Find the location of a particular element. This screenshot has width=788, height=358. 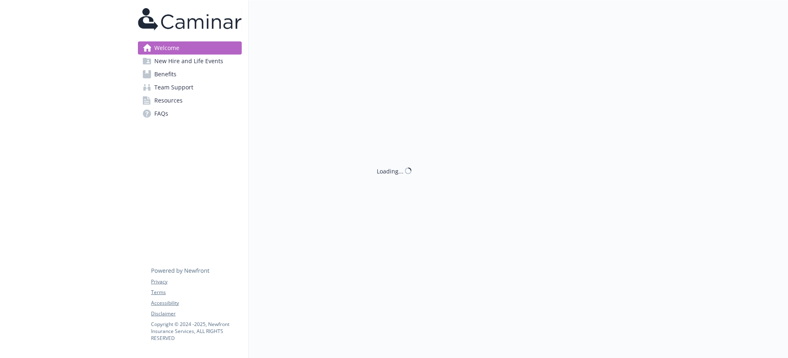

a: Benefits is located at coordinates (190, 74).